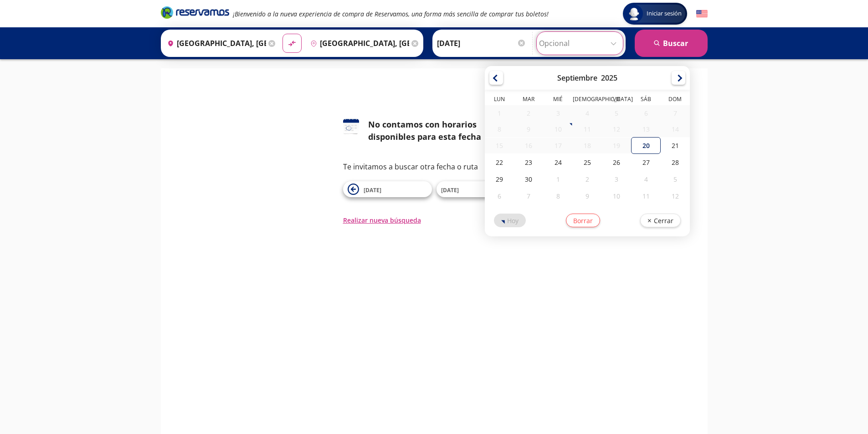 The height and width of the screenshot is (434, 868). I want to click on div: 02-Oct-25, so click(587, 179).